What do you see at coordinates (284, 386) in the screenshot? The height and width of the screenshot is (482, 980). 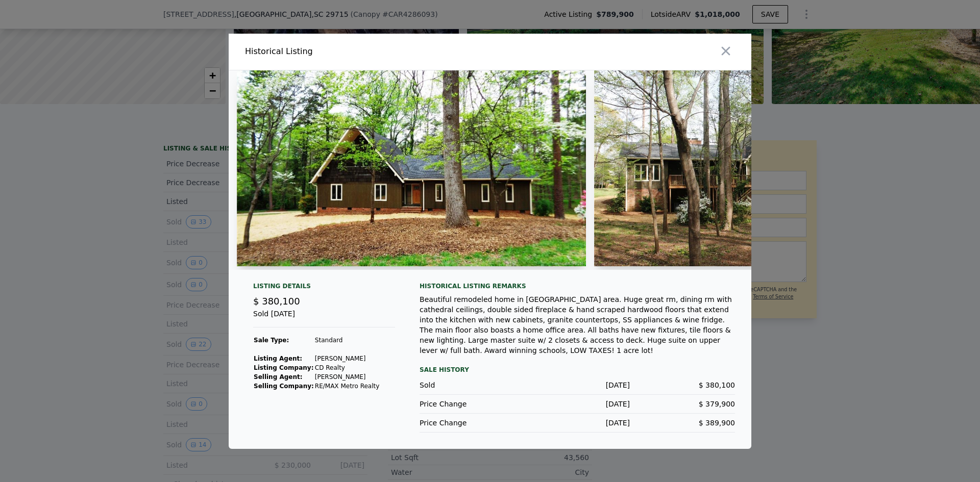 I see `strong: Selling Company:` at bounding box center [284, 386].